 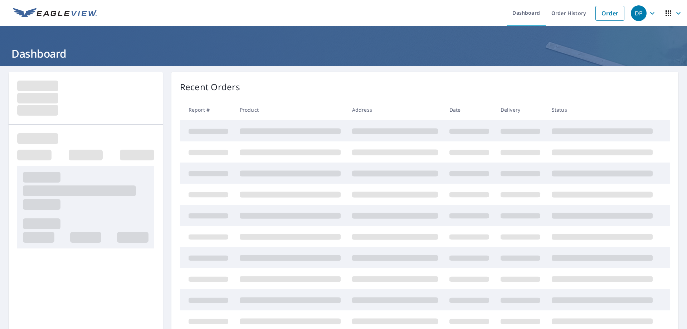 I want to click on p: Recent Orders, so click(x=210, y=87).